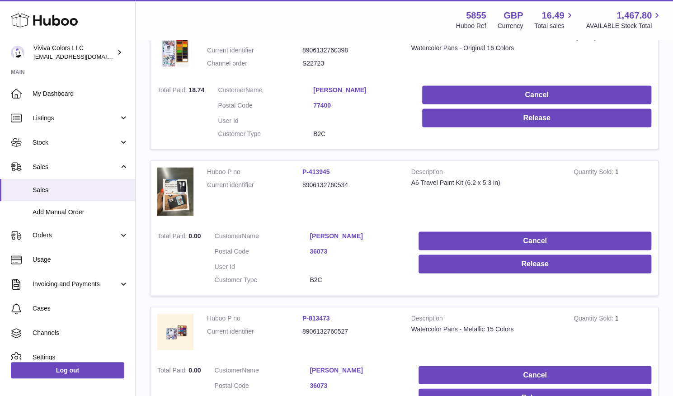 This screenshot has height=396, width=673. What do you see at coordinates (485, 47) in the screenshot?
I see `div: Watercolor Pans - Original 16 Colors` at bounding box center [485, 47].